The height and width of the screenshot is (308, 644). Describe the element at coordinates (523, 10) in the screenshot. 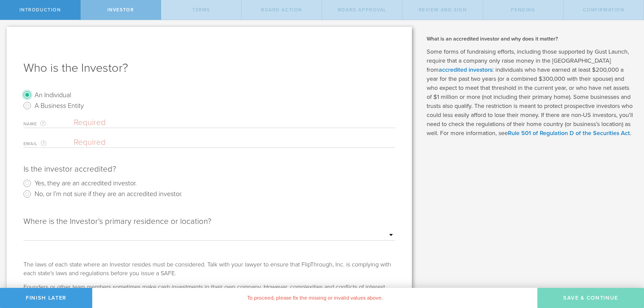

I see `span: Pending` at that location.